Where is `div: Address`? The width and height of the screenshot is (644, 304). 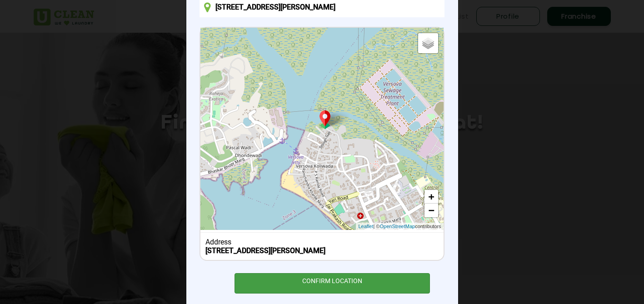 div: Address is located at coordinates (322, 241).